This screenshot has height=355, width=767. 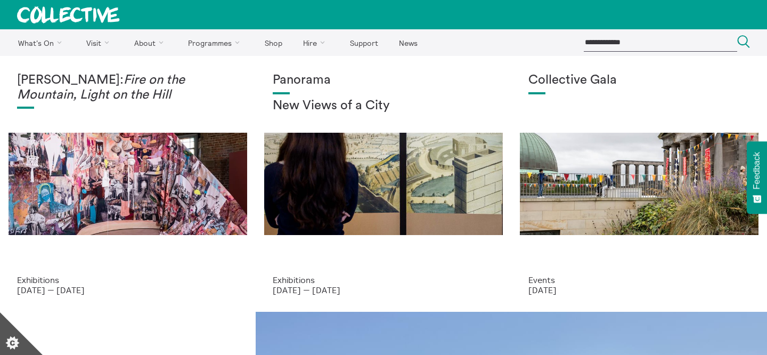 What do you see at coordinates (101, 87) in the screenshot?
I see `em: Fire on the Mountain, Light on the Hill` at bounding box center [101, 87].